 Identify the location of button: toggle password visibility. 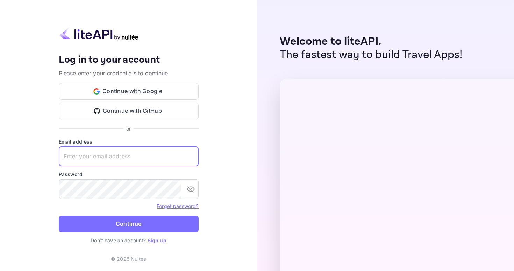
(191, 189).